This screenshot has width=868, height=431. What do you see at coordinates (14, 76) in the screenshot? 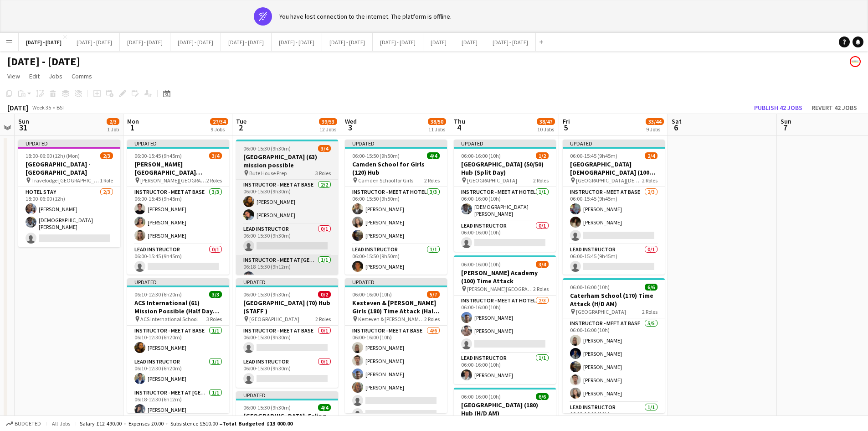
I see `a: View` at bounding box center [14, 76].